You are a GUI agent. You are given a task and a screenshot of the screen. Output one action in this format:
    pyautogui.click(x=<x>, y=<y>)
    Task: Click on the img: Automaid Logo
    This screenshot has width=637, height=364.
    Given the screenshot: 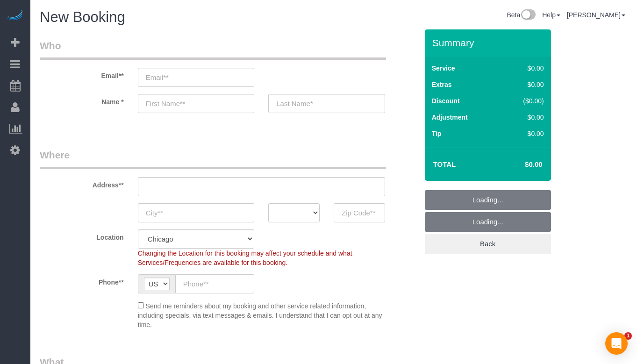 What is the action you would take?
    pyautogui.click(x=15, y=16)
    